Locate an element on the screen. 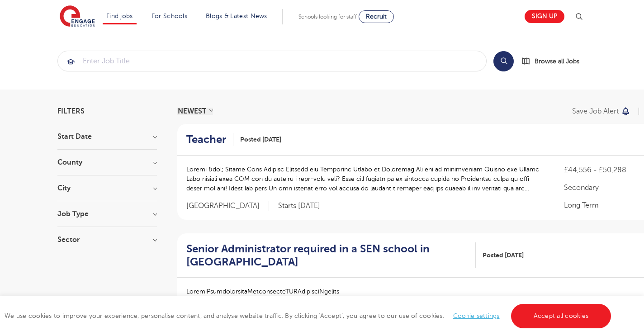 This screenshot has height=336, width=644. button: Search is located at coordinates (503, 61).